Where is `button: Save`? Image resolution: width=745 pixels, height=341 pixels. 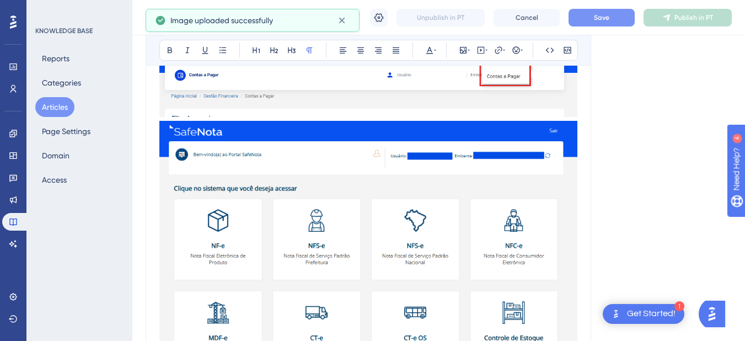
button: Save is located at coordinates (601, 18).